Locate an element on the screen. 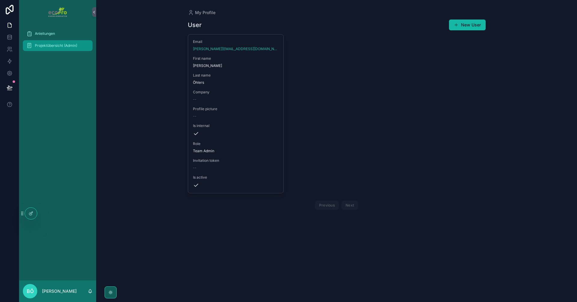 Image resolution: width=577 pixels, height=302 pixels. img: App logo is located at coordinates (57, 12).